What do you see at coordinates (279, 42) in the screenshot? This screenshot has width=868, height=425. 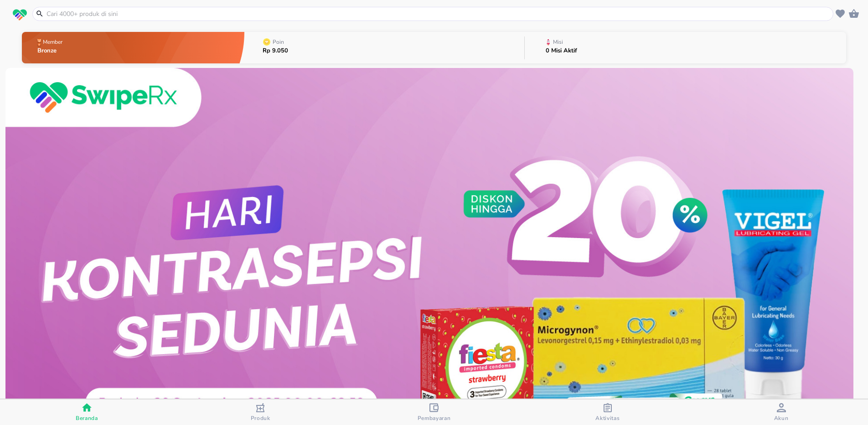 I see `p: Poin` at bounding box center [279, 42].